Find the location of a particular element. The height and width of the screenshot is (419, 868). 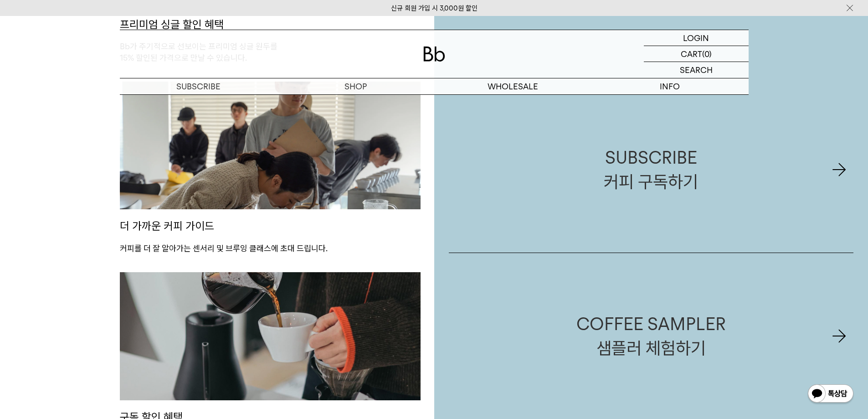

p: 더 가까운 커피 가이드 is located at coordinates (271, 226).